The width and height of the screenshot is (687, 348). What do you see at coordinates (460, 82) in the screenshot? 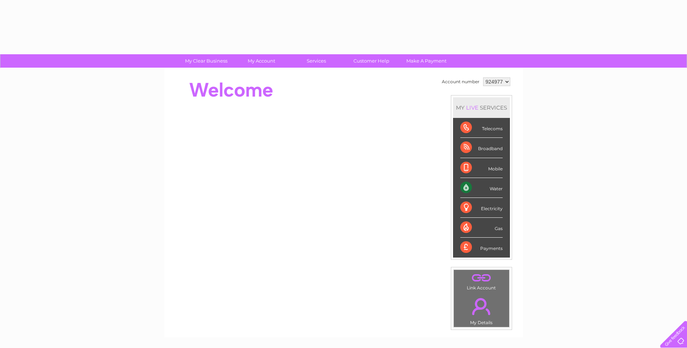
I see `td: Account number` at bounding box center [460, 82].